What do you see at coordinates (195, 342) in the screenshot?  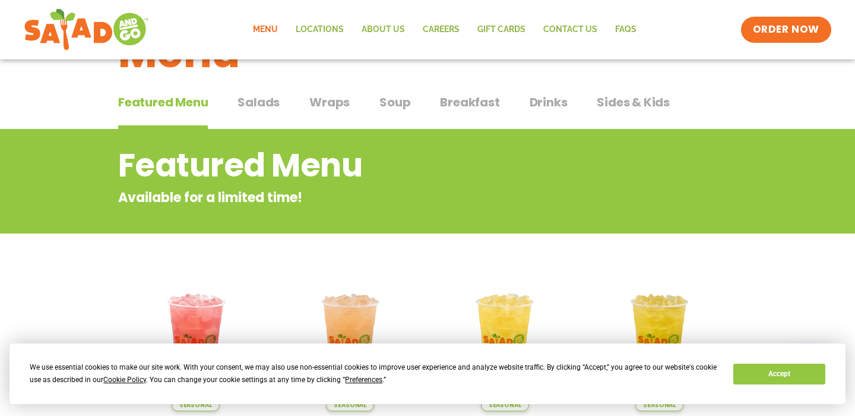 I see `img: Product photo for Blackberry Bramble Lemonade` at bounding box center [195, 342].